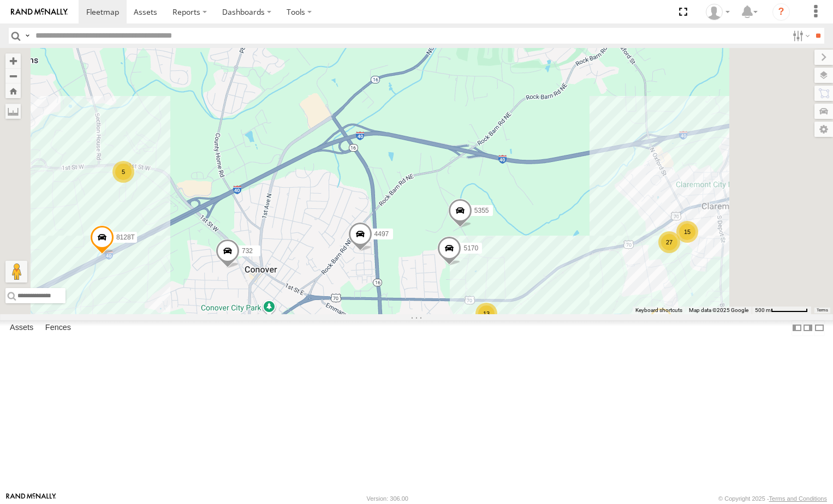 This screenshot has width=833, height=504. Describe the element at coordinates (40, 12) in the screenshot. I see `img: rand-logo.svg` at that location.